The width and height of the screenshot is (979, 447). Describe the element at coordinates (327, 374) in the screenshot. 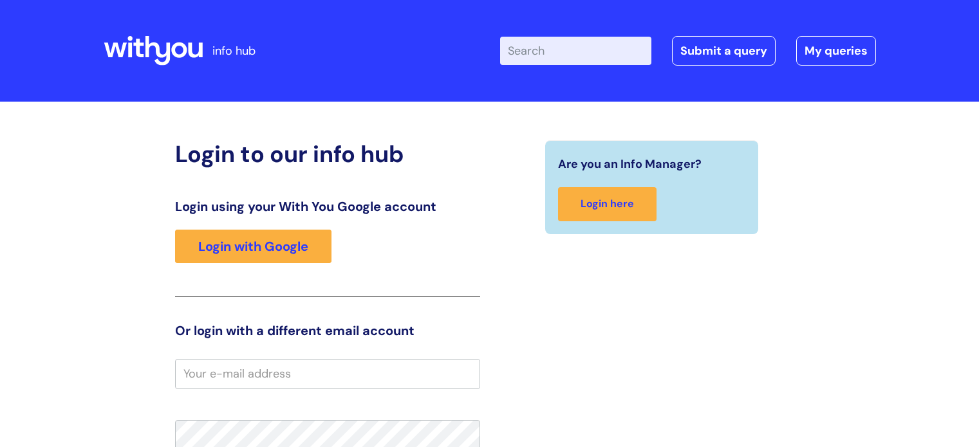

I see `input: Your e-mail address` at that location.